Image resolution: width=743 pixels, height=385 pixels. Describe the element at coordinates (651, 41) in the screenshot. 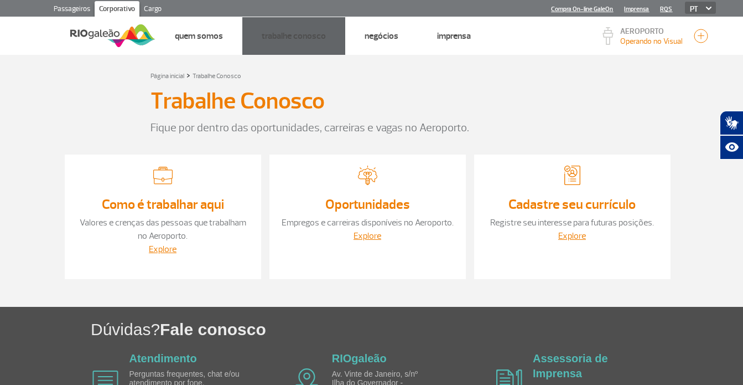

I see `p: Visibilidade de 10000m` at that location.